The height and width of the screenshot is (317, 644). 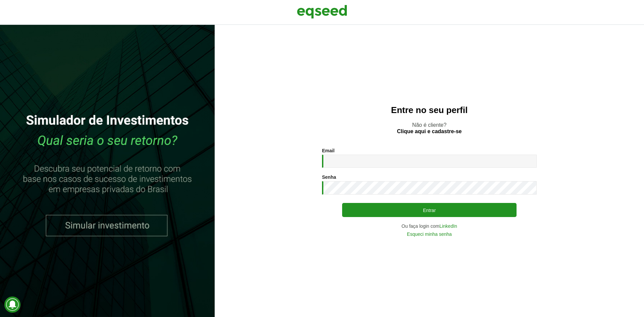 What do you see at coordinates (430, 226) in the screenshot?
I see `div: Ou faça login com` at bounding box center [430, 226].